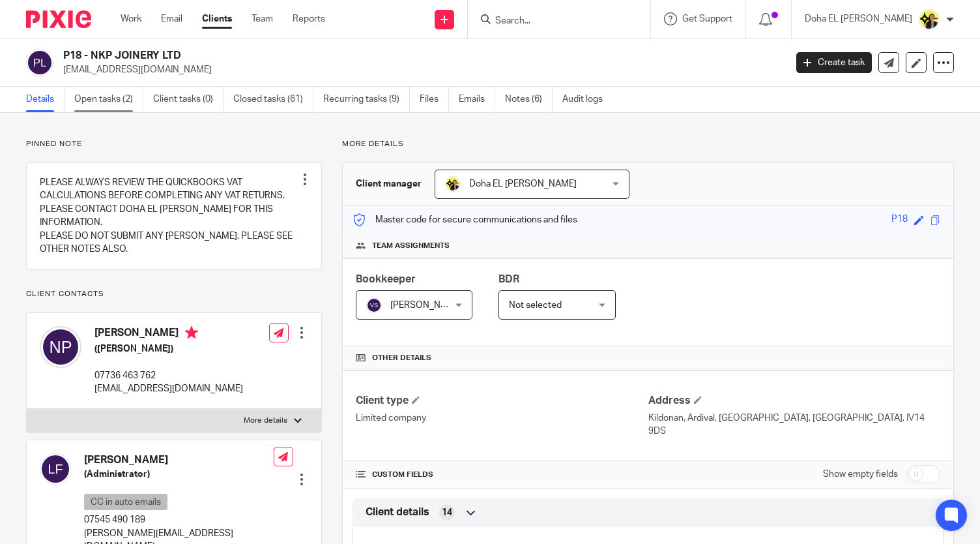  Describe the element at coordinates (434, 99) in the screenshot. I see `a: Files` at that location.